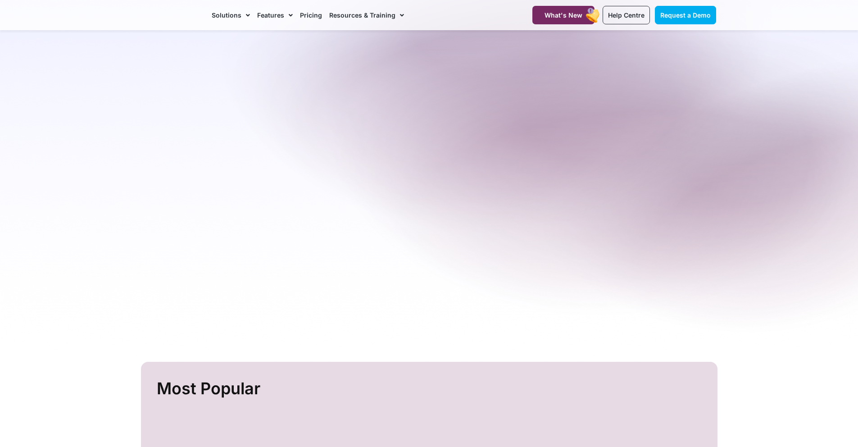  What do you see at coordinates (564, 15) in the screenshot?
I see `span: What's New` at bounding box center [564, 15].